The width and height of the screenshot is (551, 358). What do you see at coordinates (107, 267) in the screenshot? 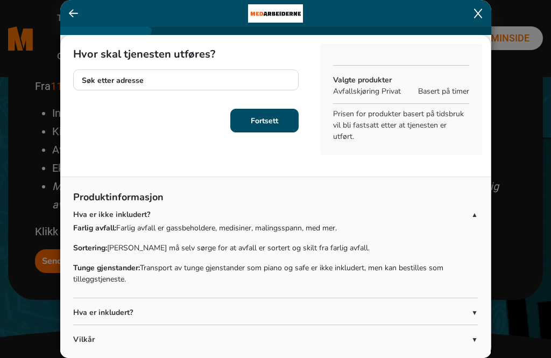
I see `strong: Tunge gjenstander:` at bounding box center [107, 267].